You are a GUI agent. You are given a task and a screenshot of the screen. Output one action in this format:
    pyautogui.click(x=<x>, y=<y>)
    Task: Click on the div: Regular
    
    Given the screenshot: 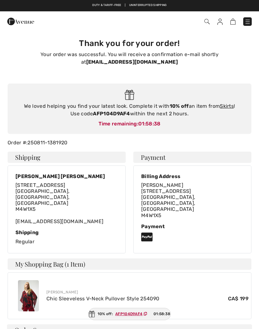 What is the action you would take?
    pyautogui.click(x=67, y=237)
    